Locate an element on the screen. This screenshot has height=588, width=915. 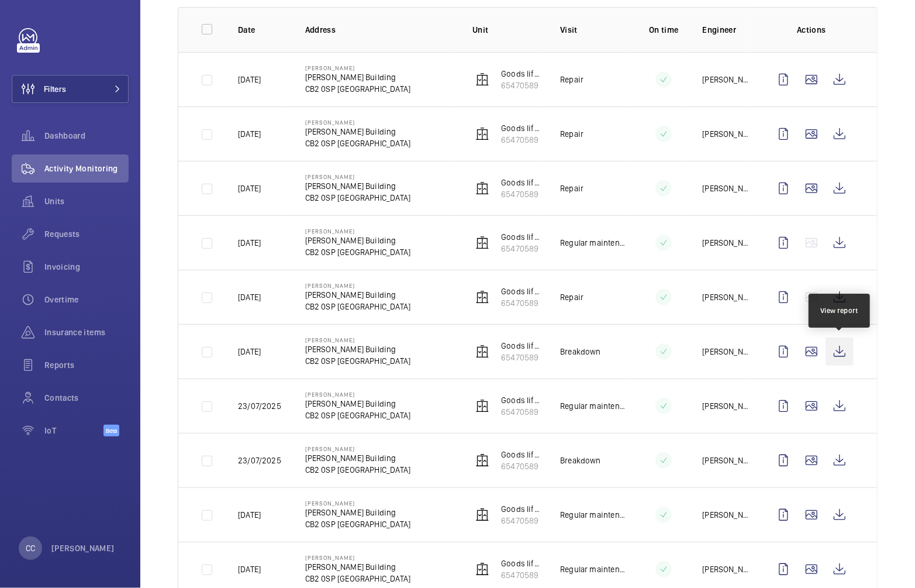
p: Unit is located at coordinates (507, 30).